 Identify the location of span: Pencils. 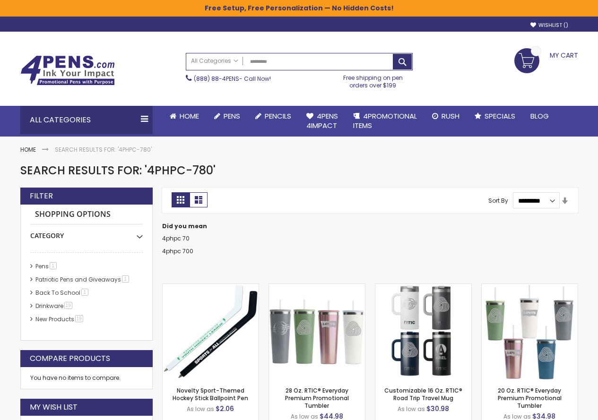
(278, 116).